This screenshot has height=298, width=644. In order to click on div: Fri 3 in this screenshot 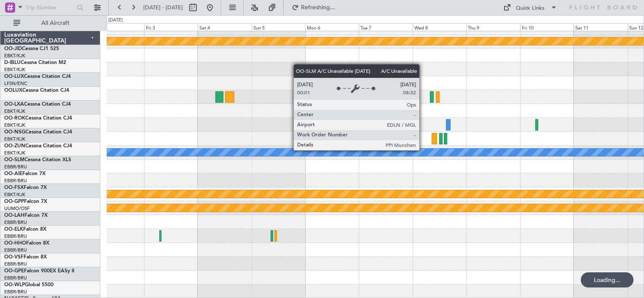, I will do `click(170, 27)`.